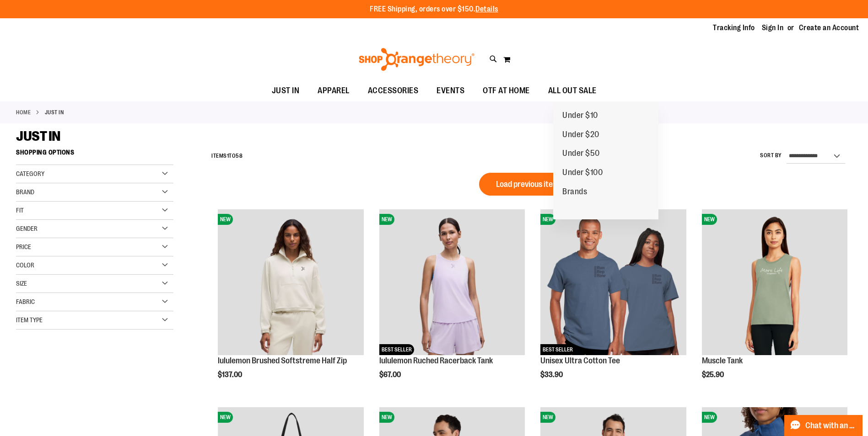 Image resolution: width=868 pixels, height=436 pixels. What do you see at coordinates (283, 361) in the screenshot?
I see `a: lululemon Brushed Softstreme Half Zip` at bounding box center [283, 361].